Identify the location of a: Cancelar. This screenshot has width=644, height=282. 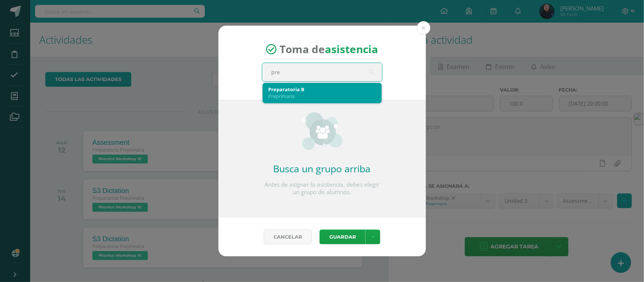
(288, 237).